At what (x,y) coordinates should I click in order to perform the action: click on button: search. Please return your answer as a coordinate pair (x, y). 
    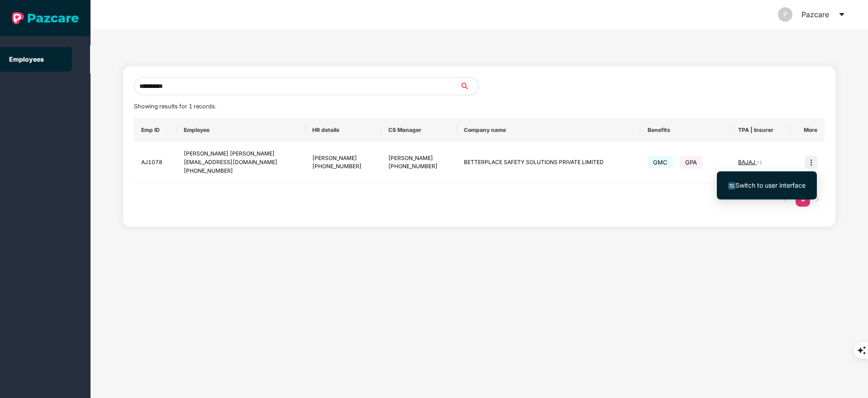
    Looking at the image, I should click on (470, 86).